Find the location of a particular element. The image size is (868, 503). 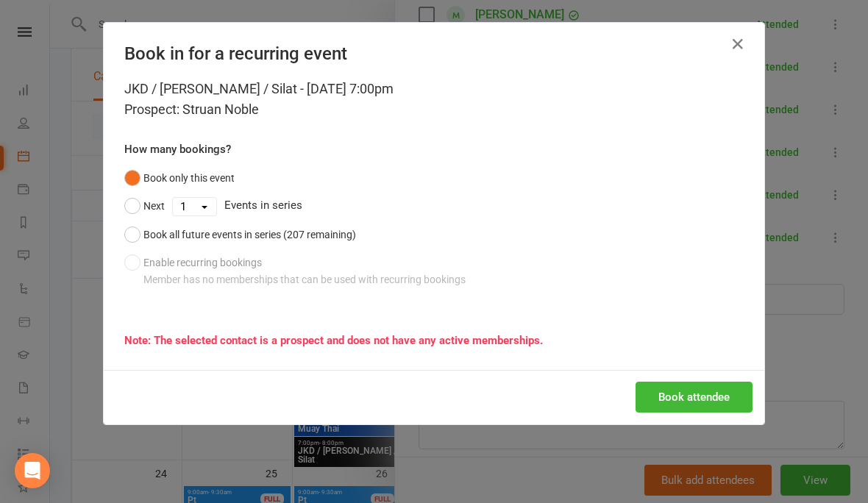

div: Book all future events in series (207 remaining) is located at coordinates (249, 235).